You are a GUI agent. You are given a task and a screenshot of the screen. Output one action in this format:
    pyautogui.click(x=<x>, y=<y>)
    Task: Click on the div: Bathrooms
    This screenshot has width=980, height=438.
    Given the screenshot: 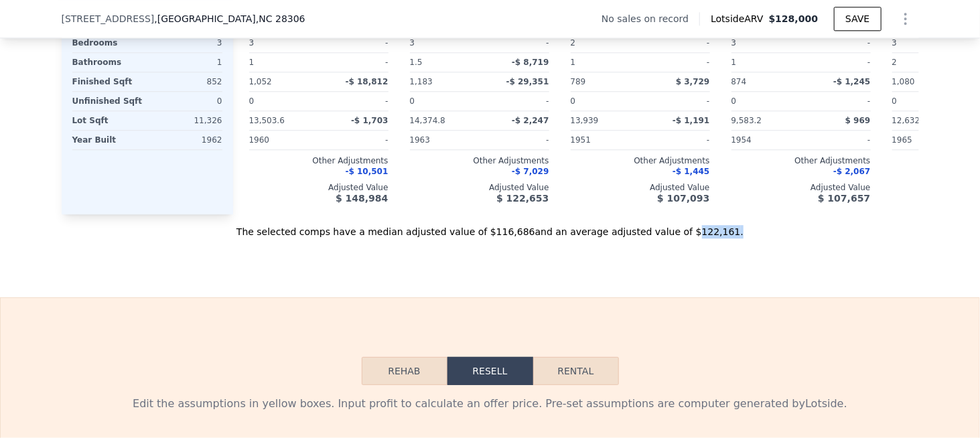 What is the action you would take?
    pyautogui.click(x=108, y=62)
    